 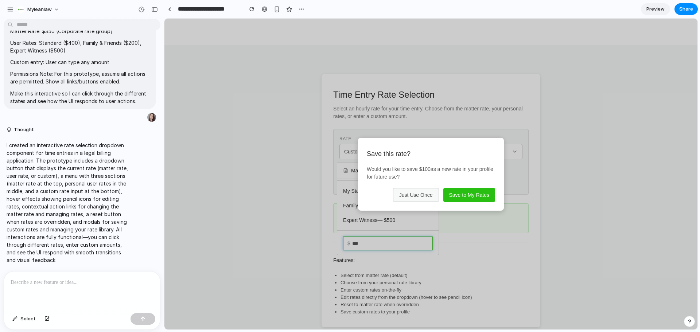 What do you see at coordinates (39, 9) in the screenshot?
I see `button: myleanlaw` at bounding box center [39, 9].